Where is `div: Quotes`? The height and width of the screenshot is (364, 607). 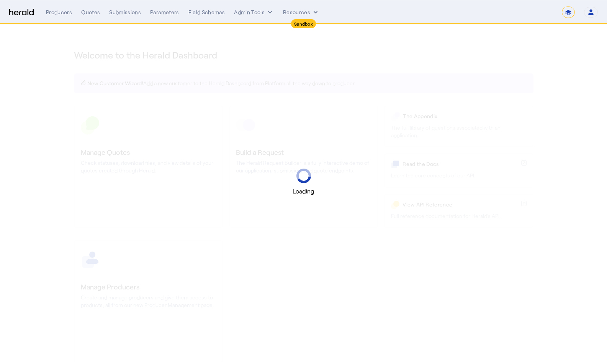 div: Quotes is located at coordinates (90, 12).